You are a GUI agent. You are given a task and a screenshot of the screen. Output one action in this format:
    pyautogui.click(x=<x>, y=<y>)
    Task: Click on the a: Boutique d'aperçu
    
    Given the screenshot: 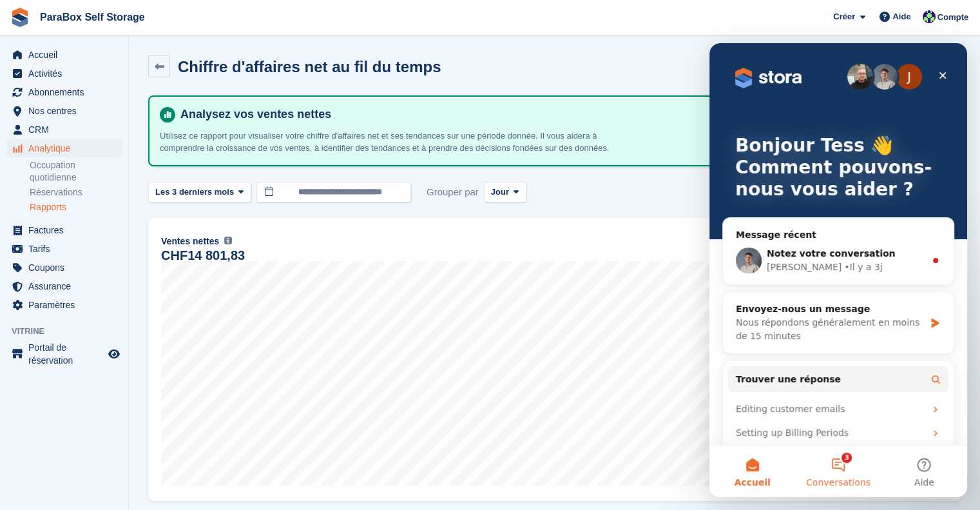 What is the action you would take?
    pyautogui.click(x=114, y=354)
    